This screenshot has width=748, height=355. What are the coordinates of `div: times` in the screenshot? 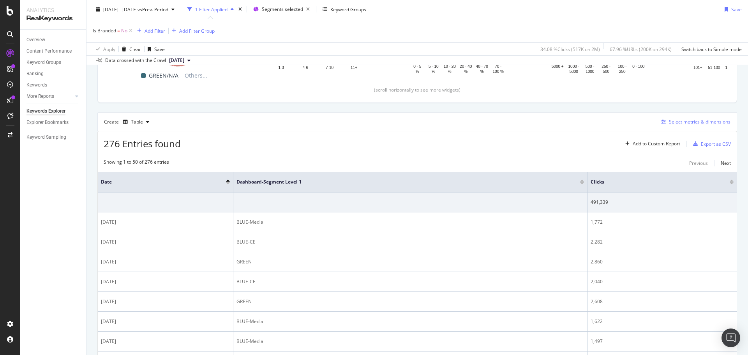 It's located at (240, 9).